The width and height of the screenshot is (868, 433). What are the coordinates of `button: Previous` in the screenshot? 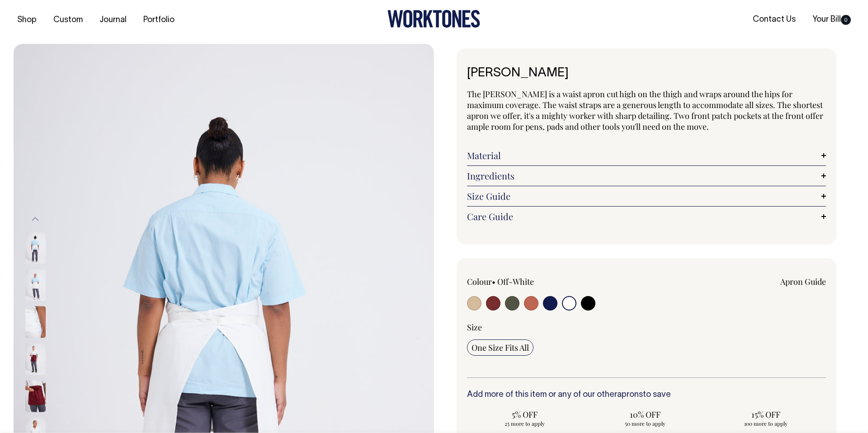 It's located at (35, 219).